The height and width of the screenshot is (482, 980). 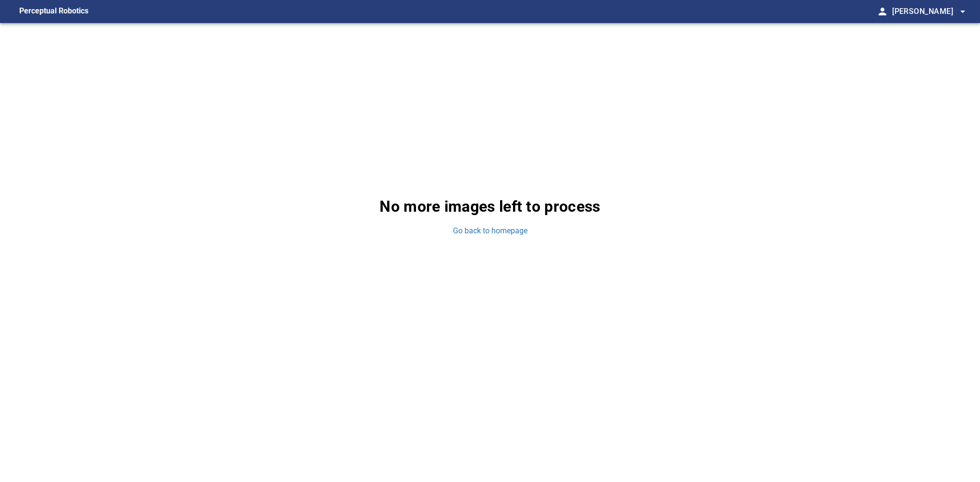 I want to click on figcaption: Perceptual Robotics, so click(x=54, y=11).